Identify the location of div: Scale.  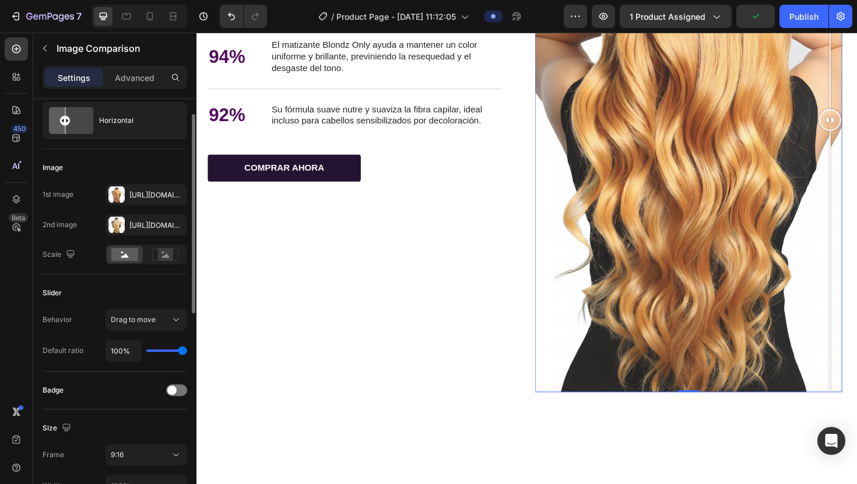
(60, 255).